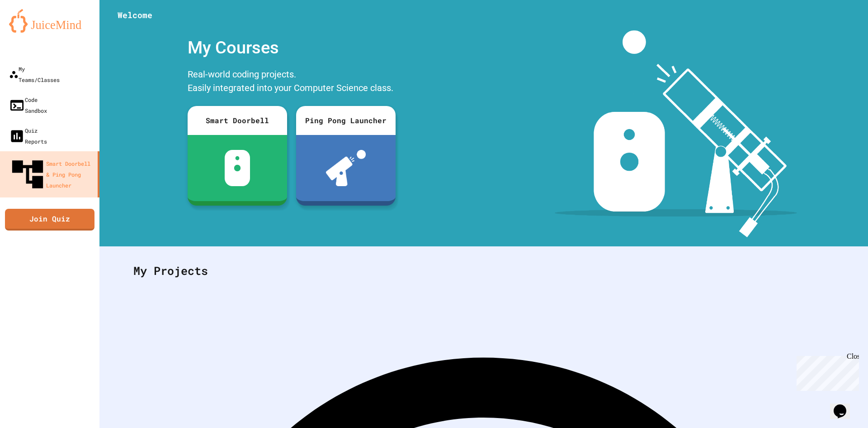 The height and width of the screenshot is (428, 868). What do you see at coordinates (238, 120) in the screenshot?
I see `div: Smart Doorbell` at bounding box center [238, 120].